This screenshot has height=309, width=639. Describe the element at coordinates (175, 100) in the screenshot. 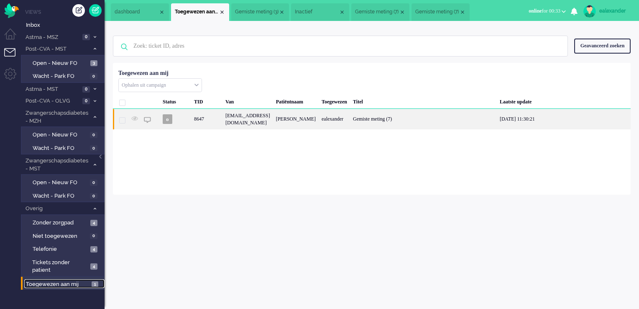

I see `div: Status` at that location.